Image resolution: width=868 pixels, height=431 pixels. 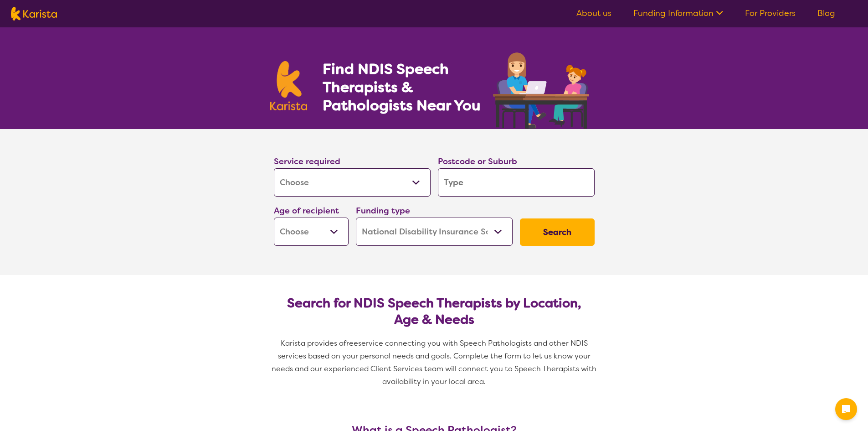 I want to click on h1: Find NDIS Speech Therapists & Pathologists Near You, so click(x=407, y=87).